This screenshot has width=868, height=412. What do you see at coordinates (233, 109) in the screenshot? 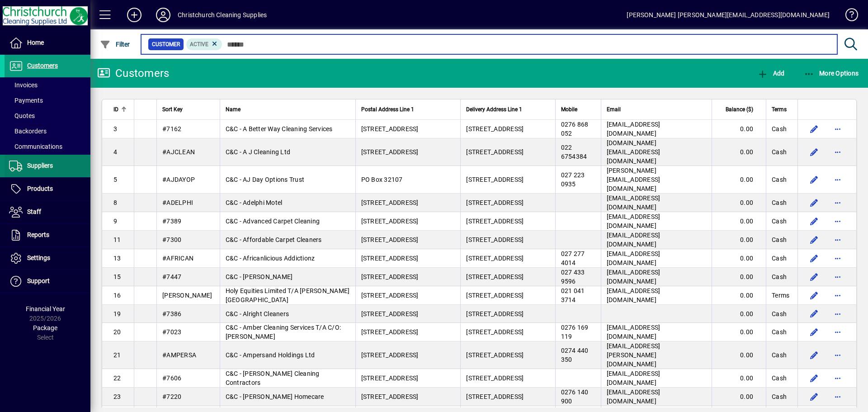
I see `span: Name` at bounding box center [233, 109].